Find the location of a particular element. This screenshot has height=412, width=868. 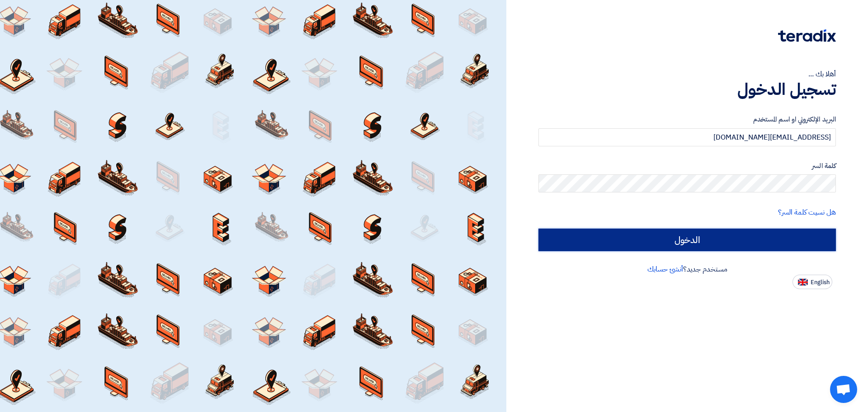

label: كلمة السر is located at coordinates (687, 166).